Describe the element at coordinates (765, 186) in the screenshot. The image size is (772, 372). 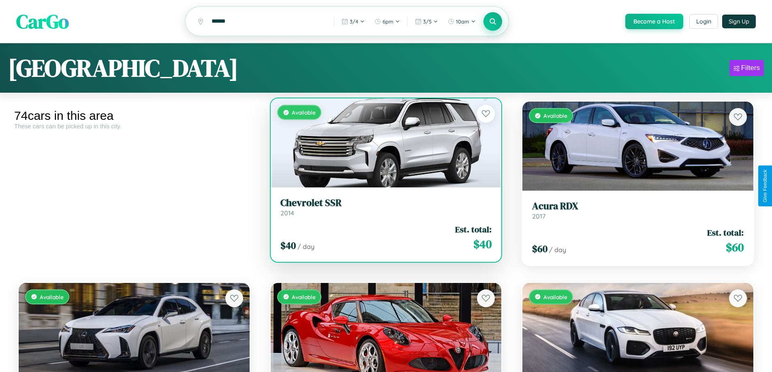
I see `div: Give Feedback` at that location.